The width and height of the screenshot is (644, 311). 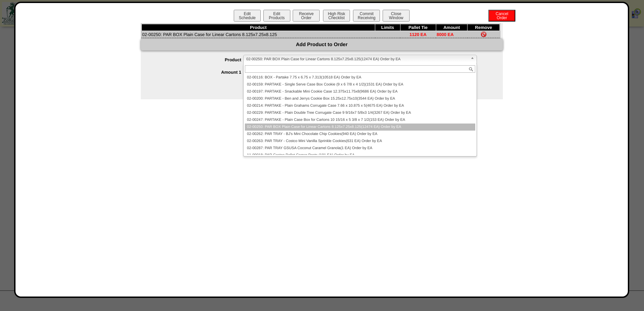 What do you see at coordinates (336, 15) in the screenshot?
I see `button: High RiskChecklist` at bounding box center [336, 15].